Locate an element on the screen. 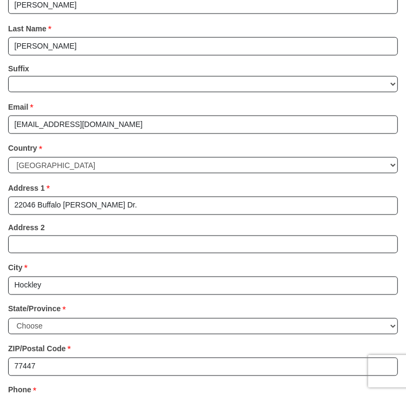  strong: Country is located at coordinates (23, 148).